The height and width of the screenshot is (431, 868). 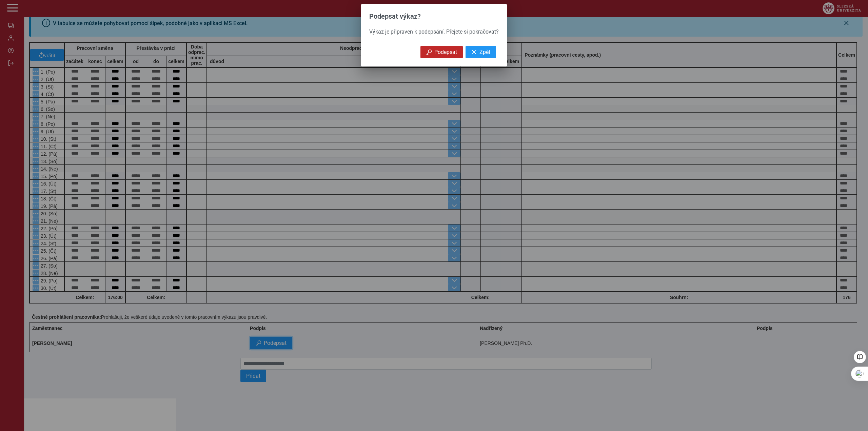 I want to click on button: Podepsat, so click(x=441, y=52).